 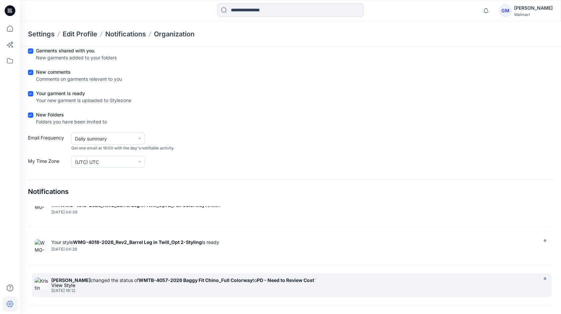 What do you see at coordinates (80, 34) in the screenshot?
I see `p: Edit Profile` at bounding box center [80, 34].